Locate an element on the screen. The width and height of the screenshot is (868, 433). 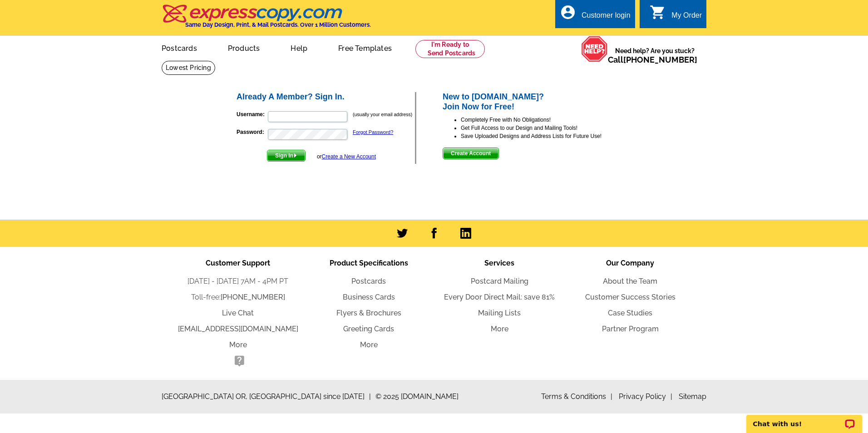
button: Sign In is located at coordinates (286, 156).